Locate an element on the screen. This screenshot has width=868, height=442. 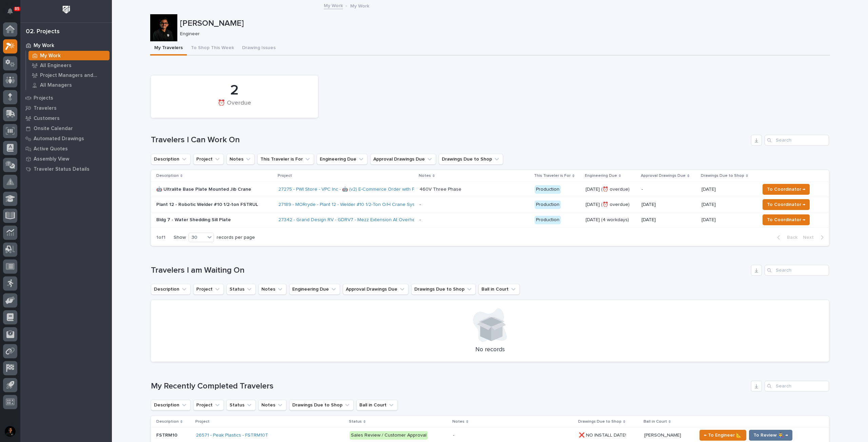
p: Engineering Due is located at coordinates (601, 175).